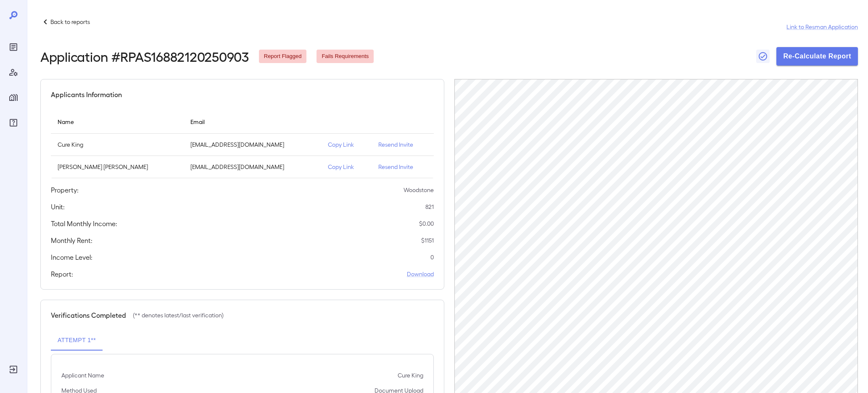 The image size is (868, 393). Describe the element at coordinates (426, 224) in the screenshot. I see `p: $ 0.00` at that location.